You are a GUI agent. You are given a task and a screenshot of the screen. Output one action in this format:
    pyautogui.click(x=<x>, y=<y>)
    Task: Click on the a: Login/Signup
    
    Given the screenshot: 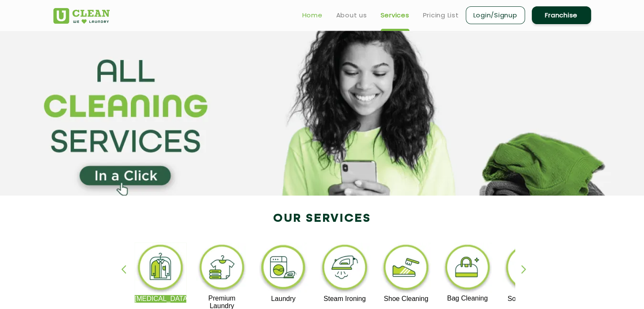 What is the action you would take?
    pyautogui.click(x=495, y=15)
    